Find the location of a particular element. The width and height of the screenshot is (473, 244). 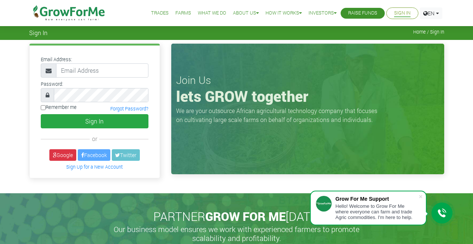

div: Hello! Welcome to Grow For Me where everyone can farm and trade Agric commodities. I'm here to help. is located at coordinates (377, 212).